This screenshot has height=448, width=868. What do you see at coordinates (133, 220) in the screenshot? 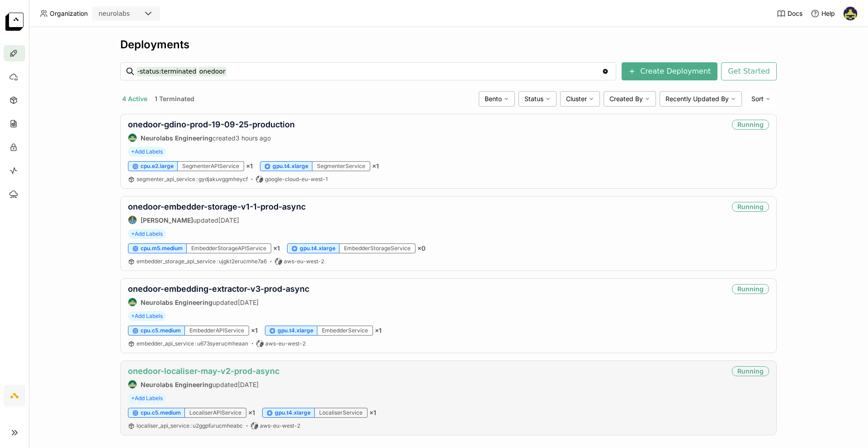
I see `img: Flaviu Sămărghițan` at bounding box center [133, 220].